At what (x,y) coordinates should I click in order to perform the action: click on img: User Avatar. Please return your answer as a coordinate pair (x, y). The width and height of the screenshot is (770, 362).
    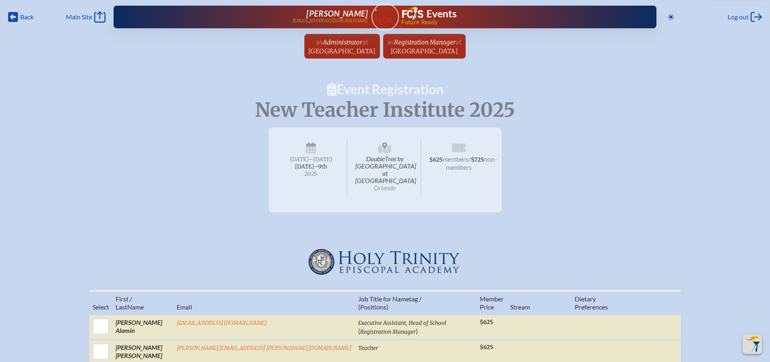
    Looking at the image, I should click on (385, 13).